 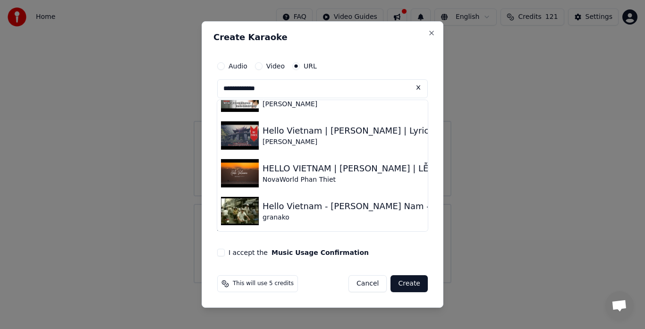 What do you see at coordinates (275, 66) in the screenshot?
I see `label: Video` at bounding box center [275, 66].